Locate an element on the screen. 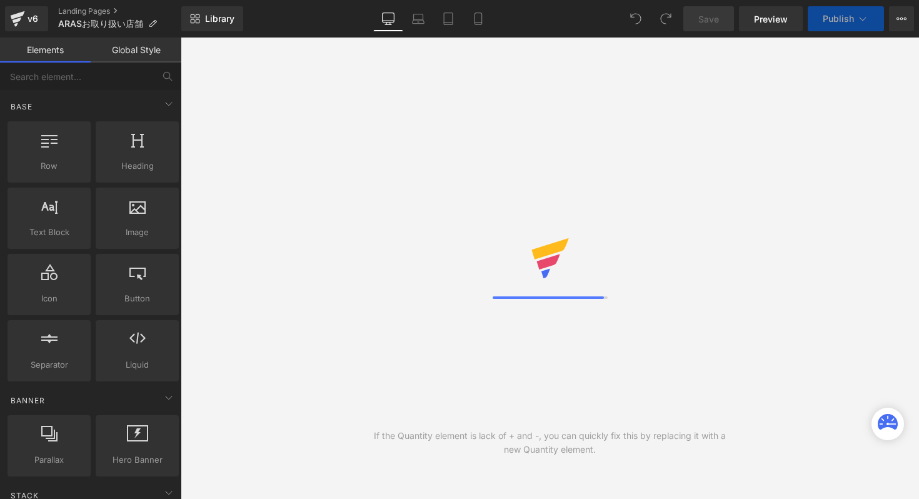 The image size is (919, 499). span: Parallax is located at coordinates (49, 459).